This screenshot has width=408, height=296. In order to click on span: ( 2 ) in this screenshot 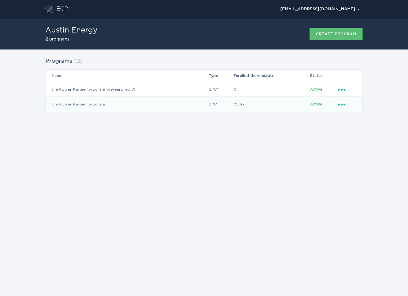, I will do `click(78, 61)`.